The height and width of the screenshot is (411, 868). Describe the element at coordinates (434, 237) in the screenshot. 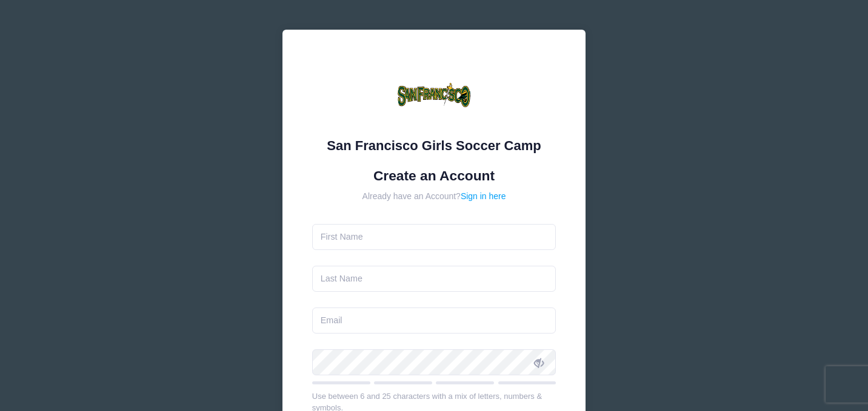

I see `input: First Name` at that location.